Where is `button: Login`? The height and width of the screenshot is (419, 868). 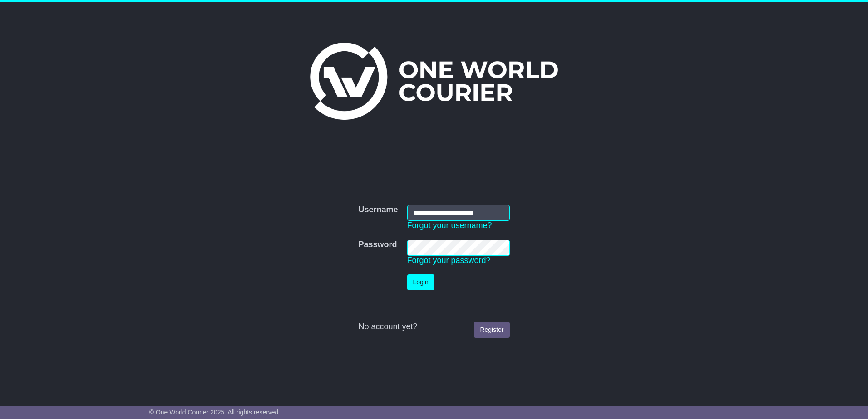 button: Login is located at coordinates (420, 282).